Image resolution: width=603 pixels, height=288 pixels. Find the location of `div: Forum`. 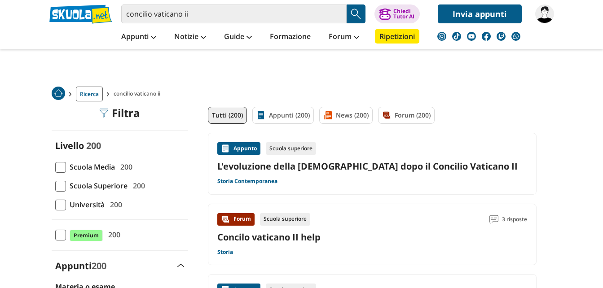

div: Forum is located at coordinates (236, 219).